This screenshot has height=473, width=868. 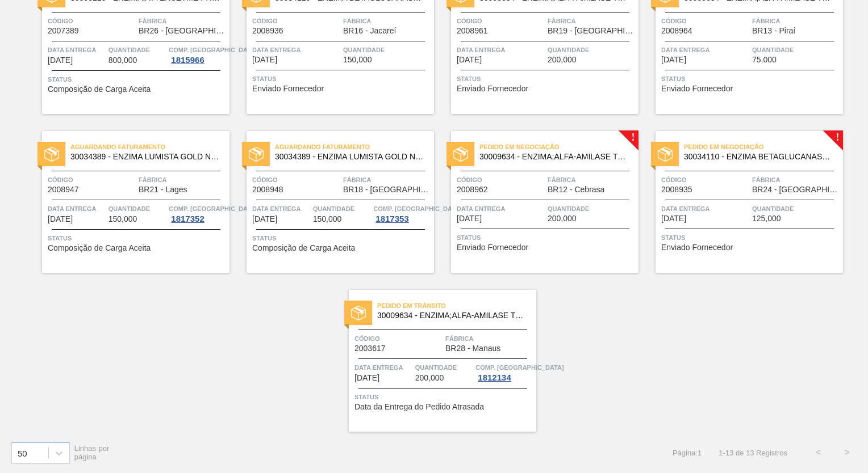 I want to click on span: Pedido em Trânsito, so click(x=457, y=306).